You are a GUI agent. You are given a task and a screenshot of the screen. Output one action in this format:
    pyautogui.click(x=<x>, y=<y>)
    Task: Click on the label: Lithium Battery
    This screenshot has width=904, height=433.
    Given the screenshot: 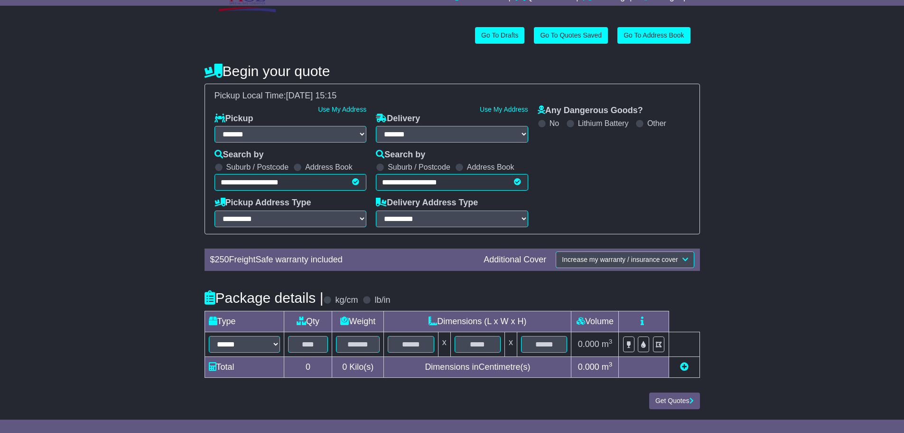 What is the action you would take?
    pyautogui.click(x=603, y=123)
    